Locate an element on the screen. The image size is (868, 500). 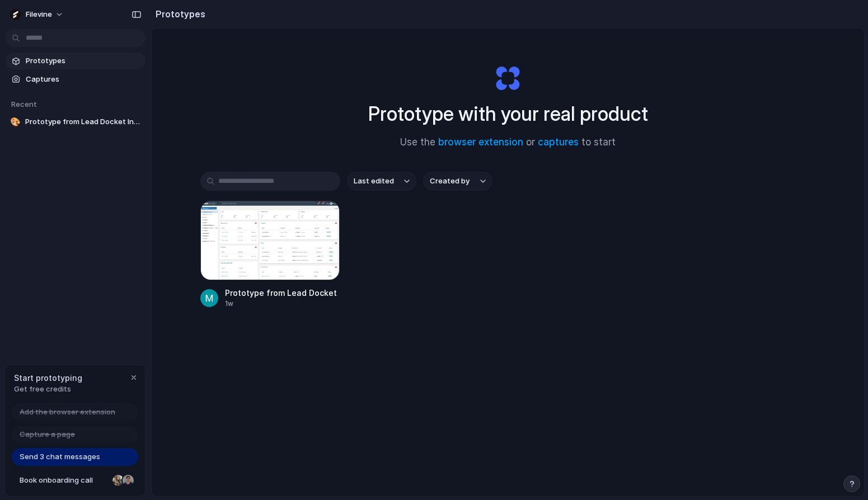
a: Book onboarding call is located at coordinates (75, 480).